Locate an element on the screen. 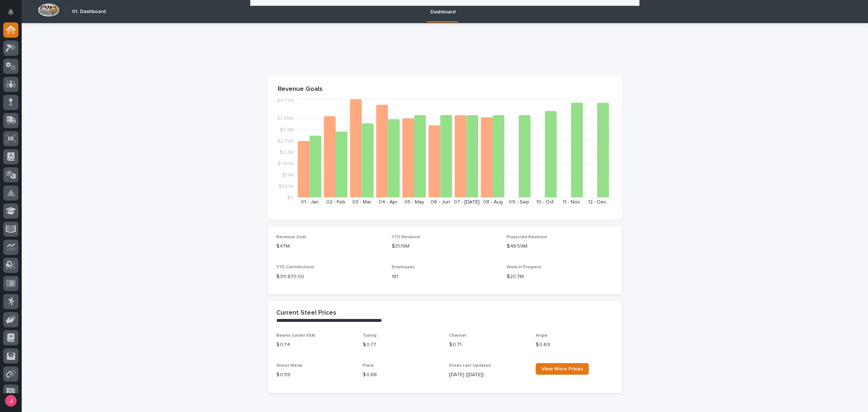  text: 06 - Jun is located at coordinates (441, 202).